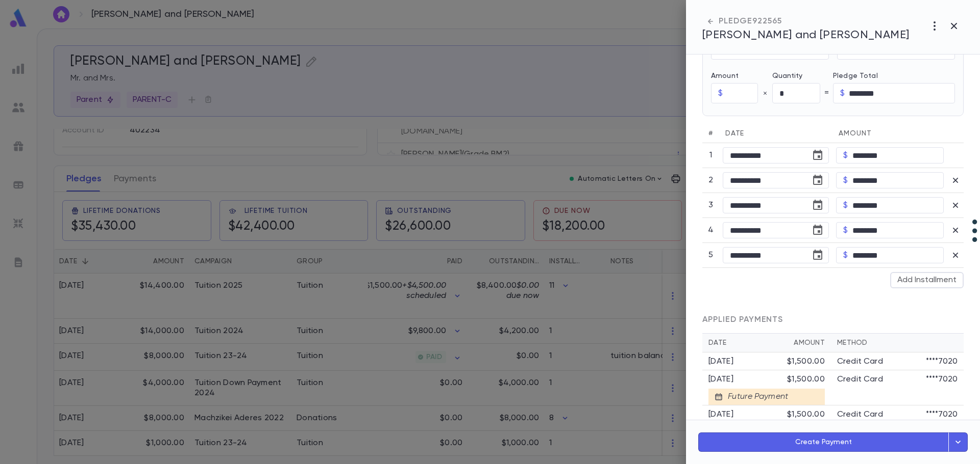 This screenshot has height=464, width=980. What do you see at coordinates (817, 155) in the screenshot?
I see `button: Choose date, selected date is Sep 1, 2025` at bounding box center [817, 155].